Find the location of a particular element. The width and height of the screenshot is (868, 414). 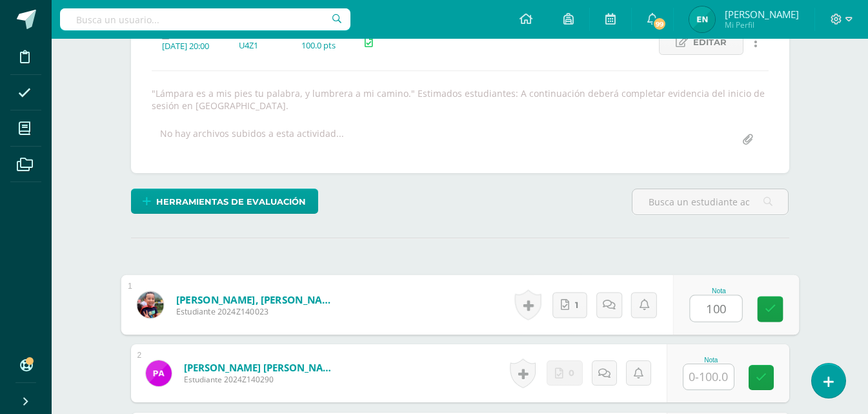

img: 3e006ecc6661ac28437bf49753170d16.png is located at coordinates (150, 304).